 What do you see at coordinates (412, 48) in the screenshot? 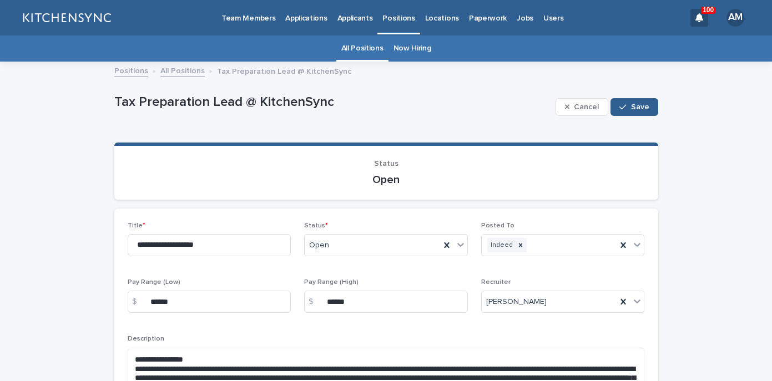
I see `a: Now Hiring` at bounding box center [412, 48].